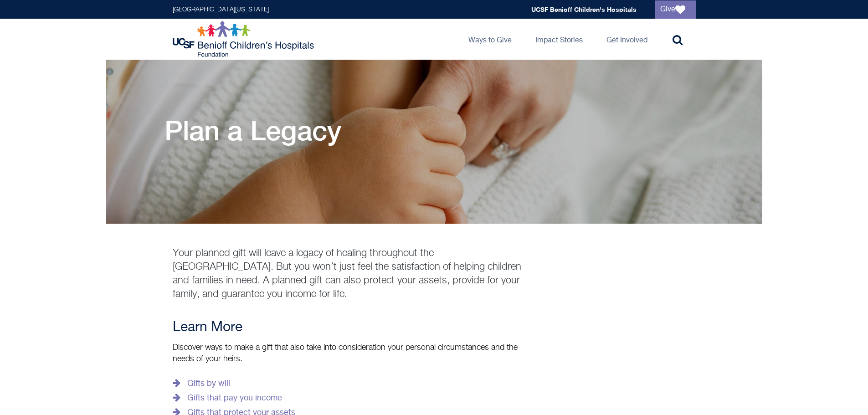 Image resolution: width=868 pixels, height=415 pixels. I want to click on a: Impact Stories, so click(559, 39).